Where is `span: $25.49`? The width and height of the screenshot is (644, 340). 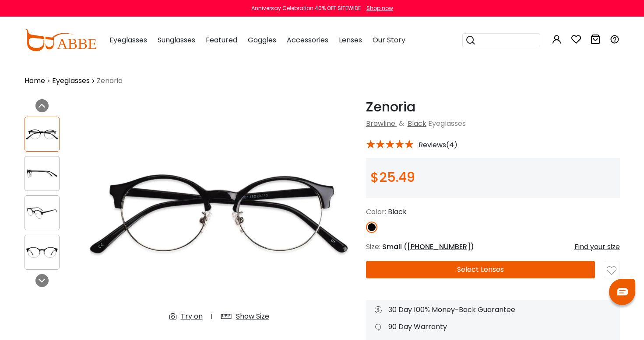 span: $25.49 is located at coordinates (393, 177).